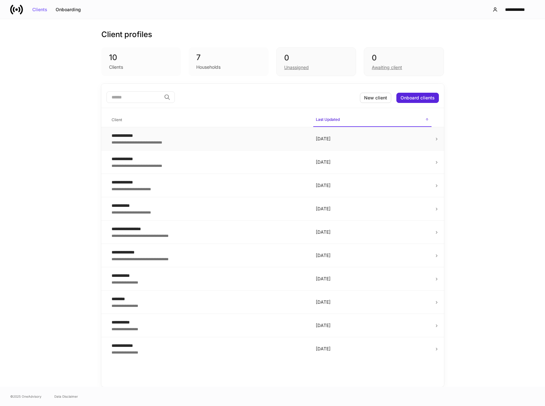 The image size is (545, 406). I want to click on h3: Client profiles, so click(127, 35).